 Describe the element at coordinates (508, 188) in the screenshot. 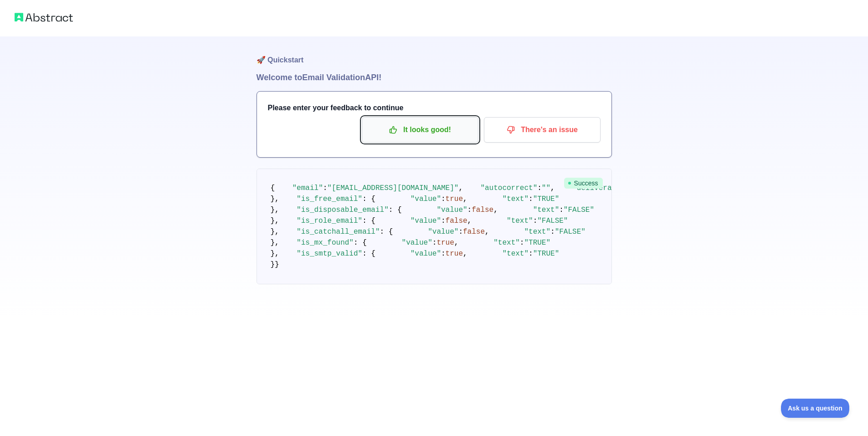

I see `span: "autocorrect"` at that location.